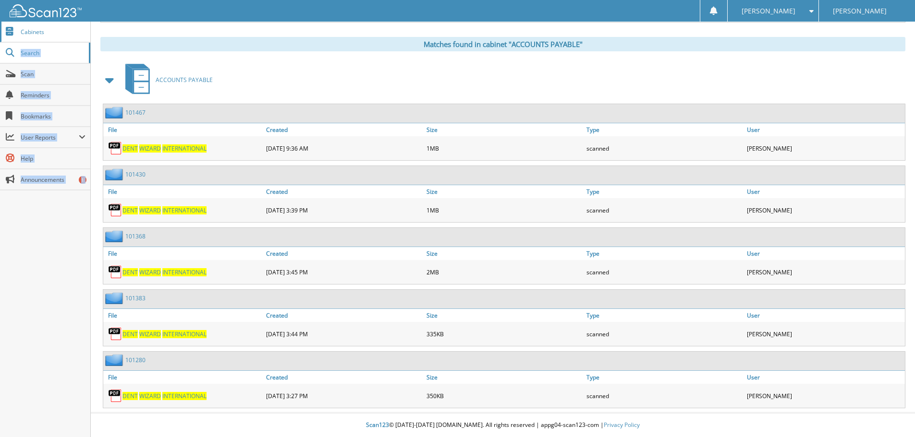  Describe the element at coordinates (53, 180) in the screenshot. I see `span: Announcements` at that location.